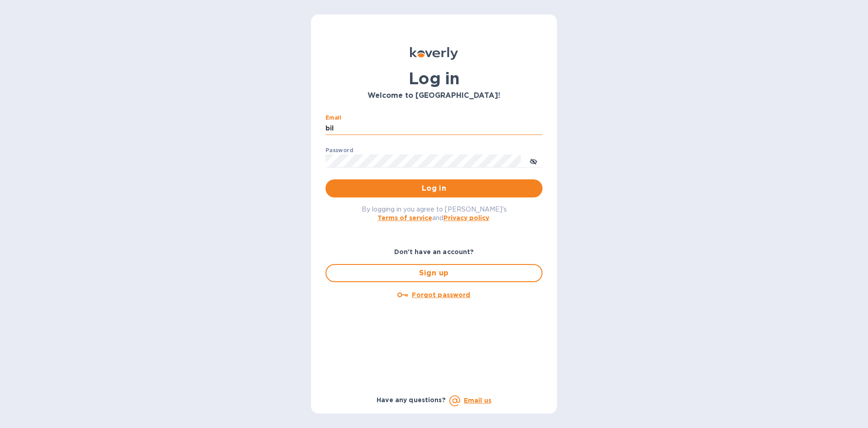 Image resolution: width=868 pixels, height=428 pixels. I want to click on a: Terms of service, so click(404, 217).